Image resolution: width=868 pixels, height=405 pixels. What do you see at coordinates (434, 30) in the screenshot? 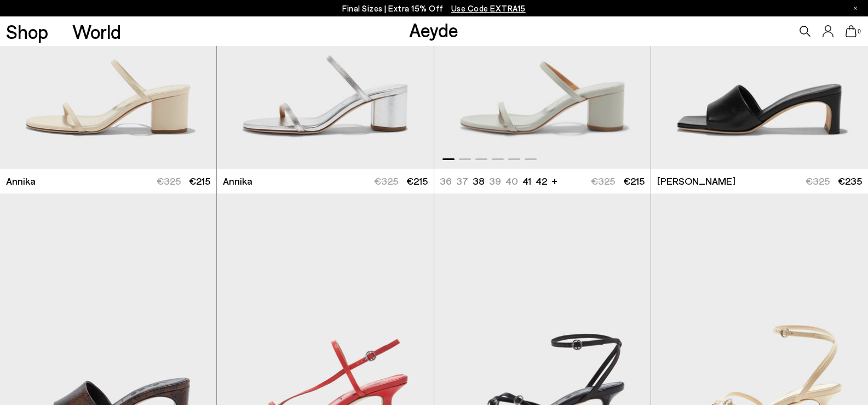
I see `a: Aeyde` at bounding box center [434, 30].